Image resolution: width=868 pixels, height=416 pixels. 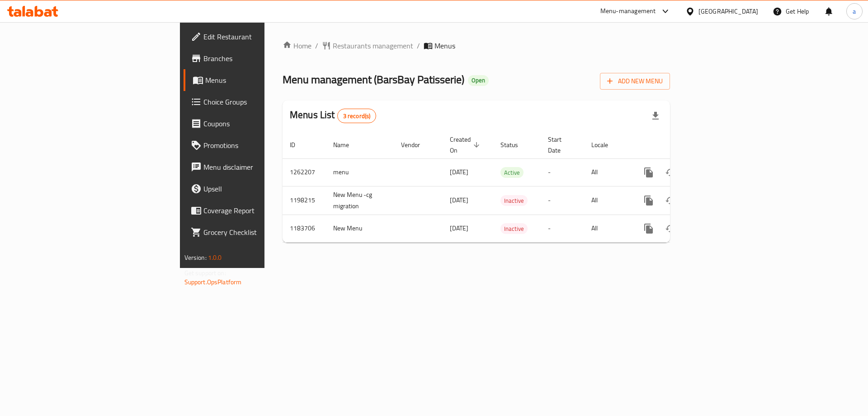 I want to click on a: Branches, so click(x=254, y=58).